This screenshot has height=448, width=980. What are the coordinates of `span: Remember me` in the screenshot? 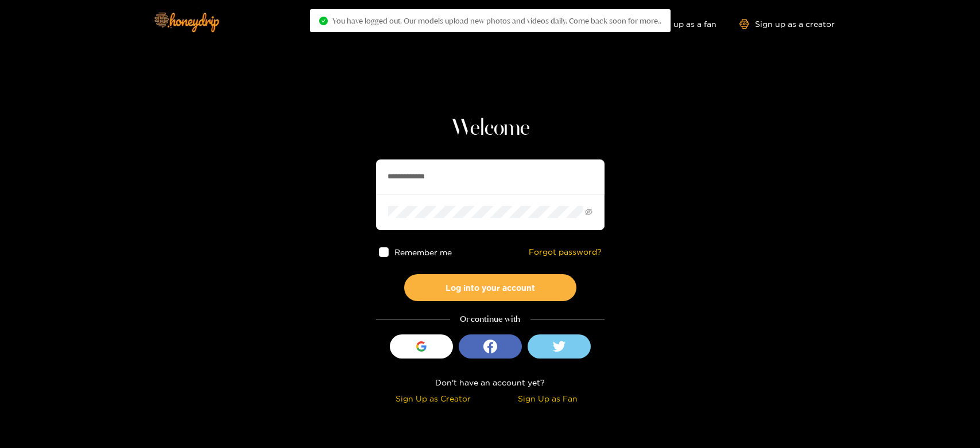 It's located at (423, 252).